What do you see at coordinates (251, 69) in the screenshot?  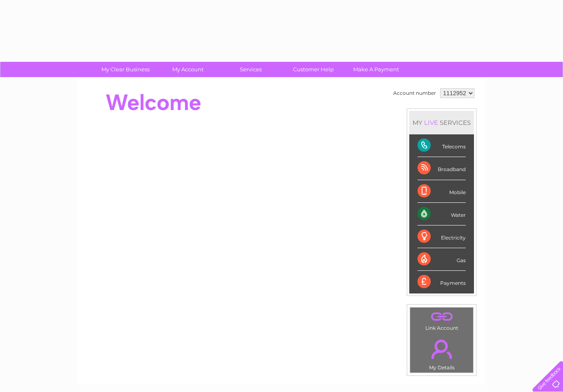 I see `a: Services` at bounding box center [251, 69].